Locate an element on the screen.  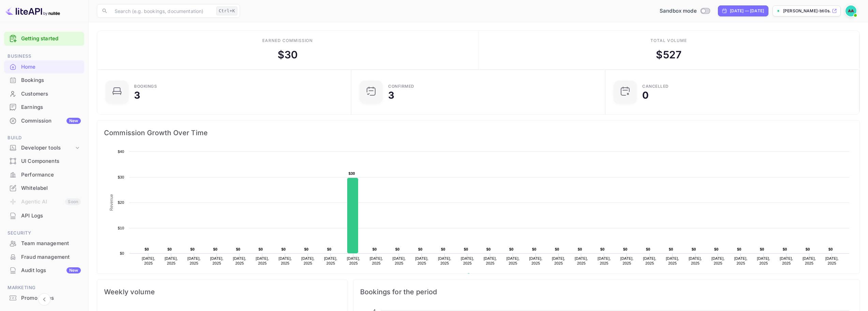
span: Security is located at coordinates (44, 233).